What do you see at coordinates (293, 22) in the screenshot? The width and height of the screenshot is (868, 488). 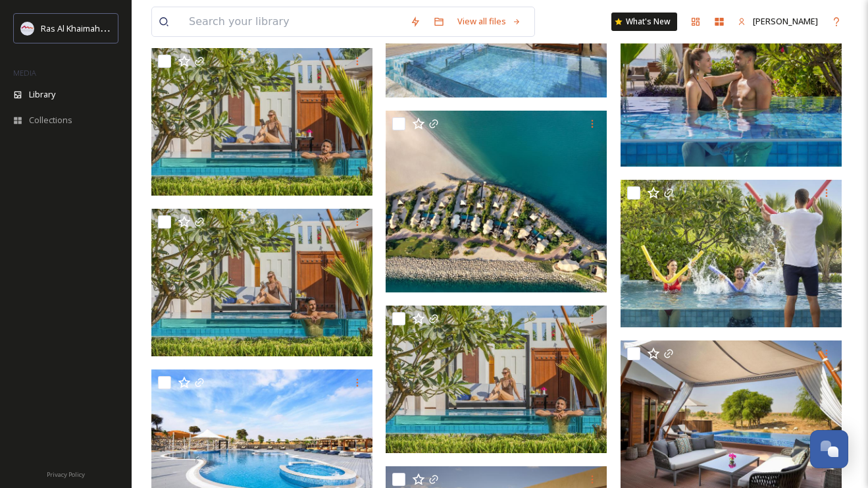 I see `input: Search your library` at bounding box center [293, 22].